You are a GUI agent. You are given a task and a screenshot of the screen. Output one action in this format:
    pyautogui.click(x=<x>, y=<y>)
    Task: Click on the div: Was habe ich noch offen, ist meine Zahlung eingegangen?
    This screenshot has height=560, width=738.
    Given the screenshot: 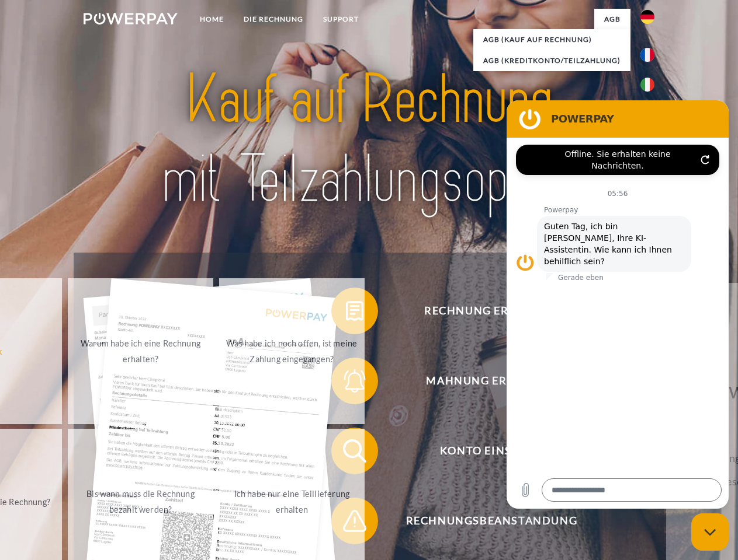 What is the action you would take?
    pyautogui.click(x=291, y=351)
    